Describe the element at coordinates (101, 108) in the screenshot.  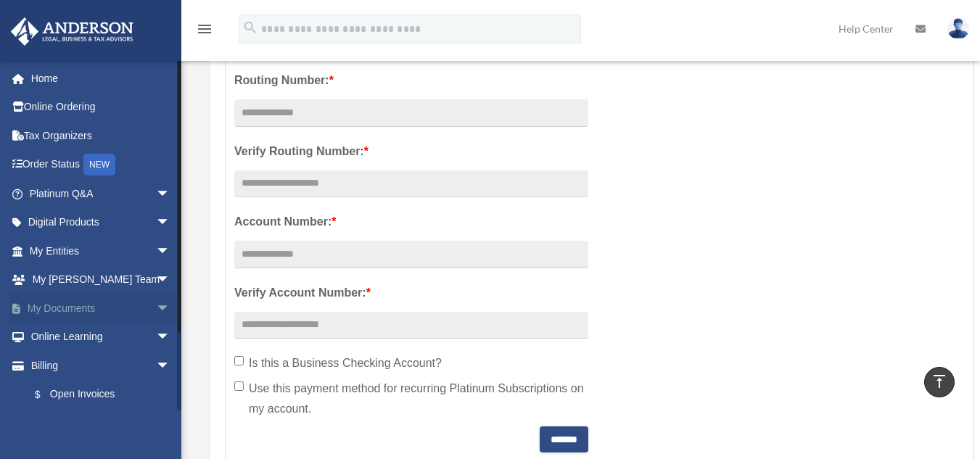
I see `a: Online Ordering` at that location.